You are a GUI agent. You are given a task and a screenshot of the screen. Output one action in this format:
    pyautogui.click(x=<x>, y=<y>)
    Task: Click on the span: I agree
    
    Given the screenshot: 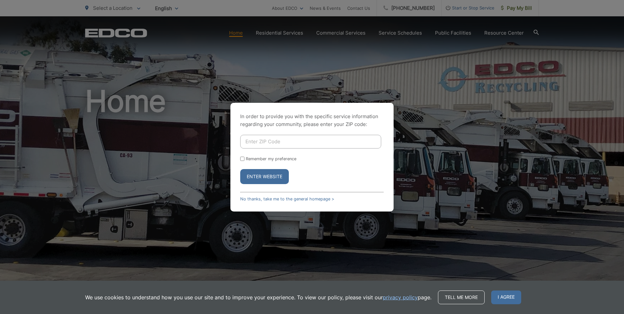 What is the action you would take?
    pyautogui.click(x=506, y=297)
    